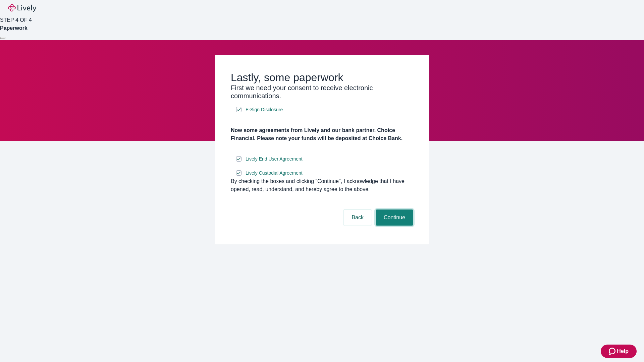  What do you see at coordinates (22, 8) in the screenshot?
I see `img: Lively` at bounding box center [22, 8].